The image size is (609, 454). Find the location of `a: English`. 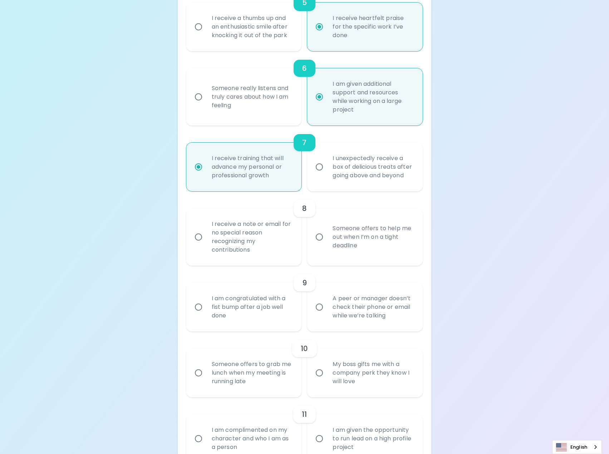

a: English is located at coordinates (577, 447).